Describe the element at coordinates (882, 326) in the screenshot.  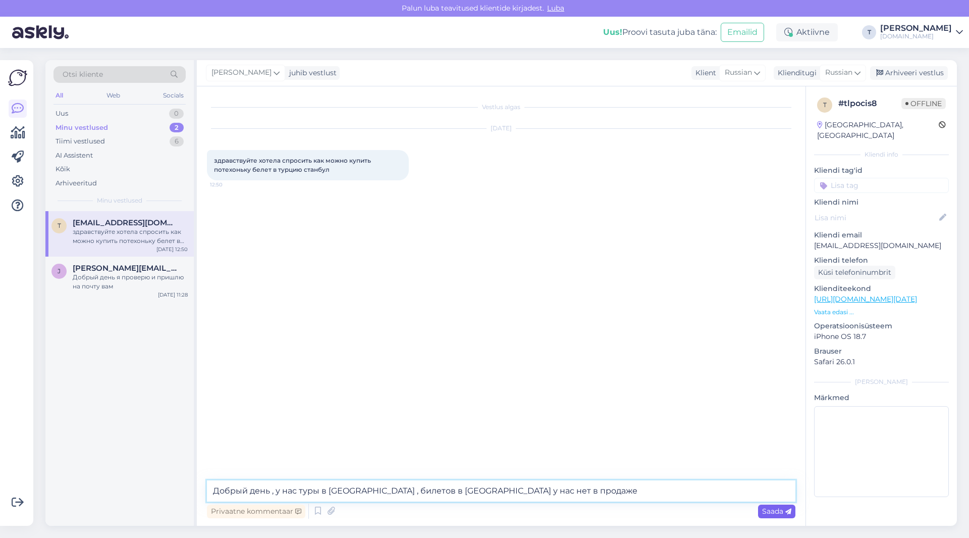
I see `p: Operatsioonisüsteem` at that location.